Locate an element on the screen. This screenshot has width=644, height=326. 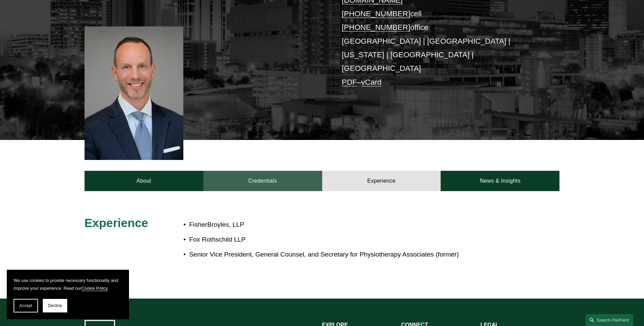
button: Accept is located at coordinates (26, 306).